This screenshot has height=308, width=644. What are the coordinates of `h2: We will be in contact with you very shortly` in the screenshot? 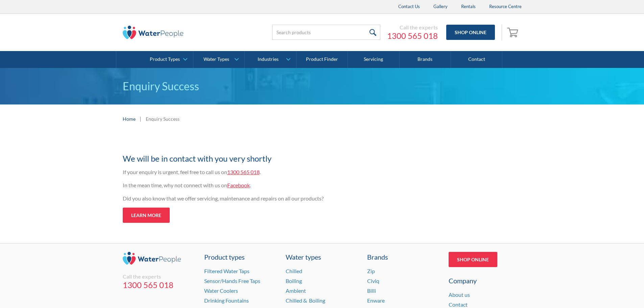 It's located at (255, 159).